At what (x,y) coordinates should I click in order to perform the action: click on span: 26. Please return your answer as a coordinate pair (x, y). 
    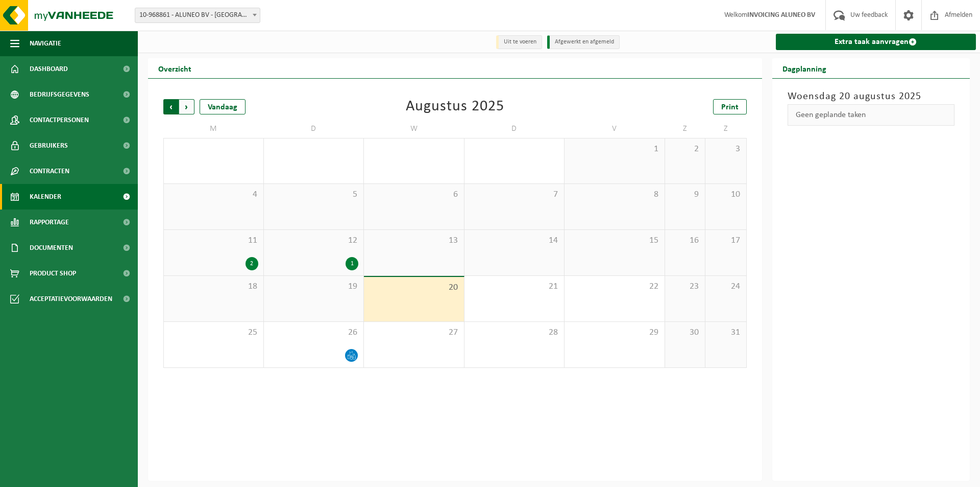
    Looking at the image, I should click on (314, 332).